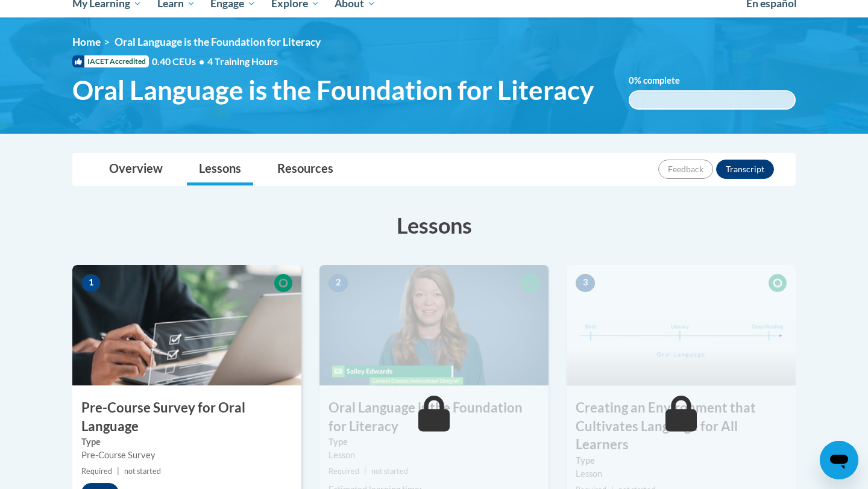  What do you see at coordinates (305, 170) in the screenshot?
I see `a: Resources` at bounding box center [305, 170].